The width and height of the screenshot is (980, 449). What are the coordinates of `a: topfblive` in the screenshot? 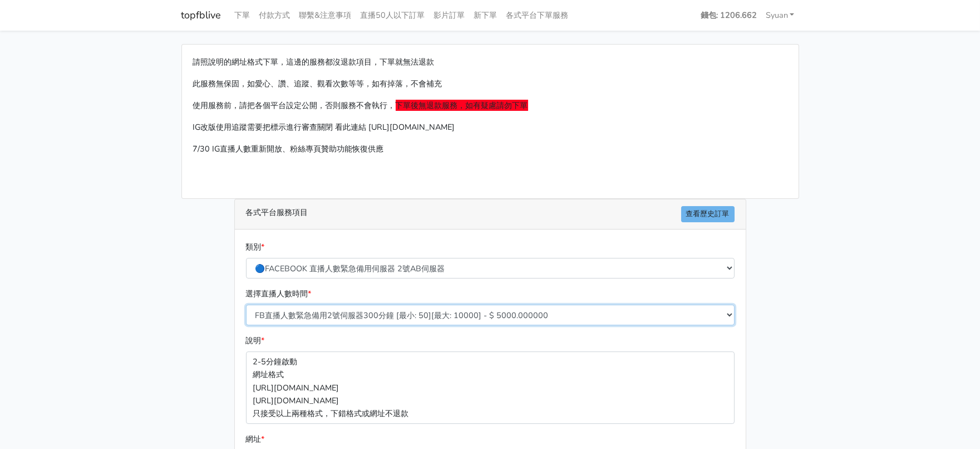 It's located at (201, 15).